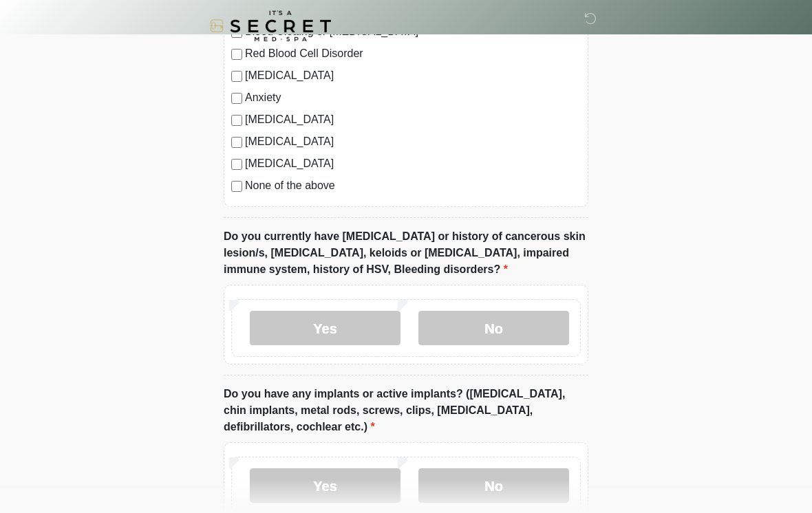 This screenshot has width=812, height=513. What do you see at coordinates (237, 55) in the screenshot?
I see `input: Red Blood Cell Disorder` at bounding box center [237, 55].